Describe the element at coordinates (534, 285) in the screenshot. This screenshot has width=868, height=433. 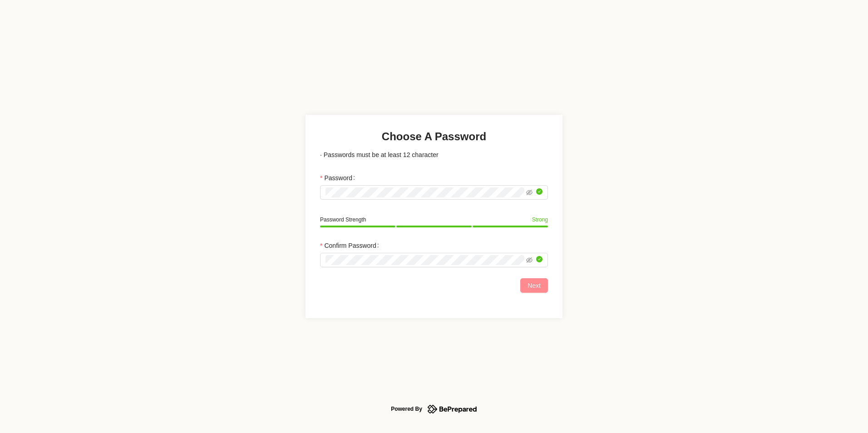
I see `button: Next` at that location.